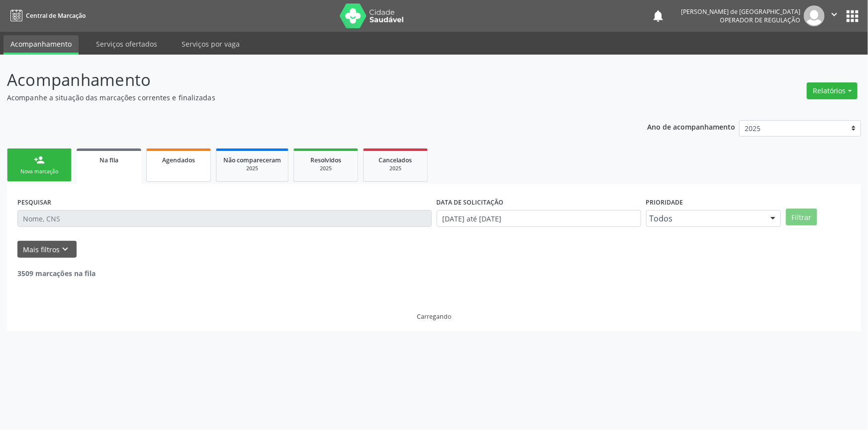 This screenshot has height=430, width=868. Describe the element at coordinates (109, 160) in the screenshot. I see `span: Na fila` at that location.